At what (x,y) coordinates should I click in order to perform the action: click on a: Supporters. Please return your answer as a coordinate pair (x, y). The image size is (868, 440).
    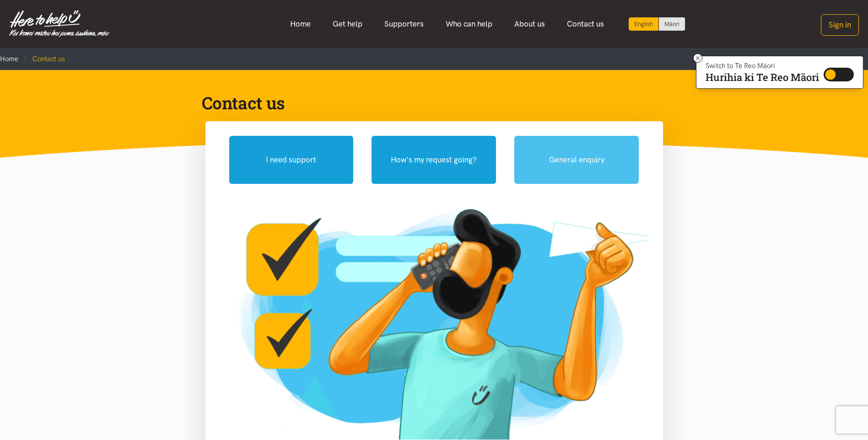
    Looking at the image, I should click on (404, 24).